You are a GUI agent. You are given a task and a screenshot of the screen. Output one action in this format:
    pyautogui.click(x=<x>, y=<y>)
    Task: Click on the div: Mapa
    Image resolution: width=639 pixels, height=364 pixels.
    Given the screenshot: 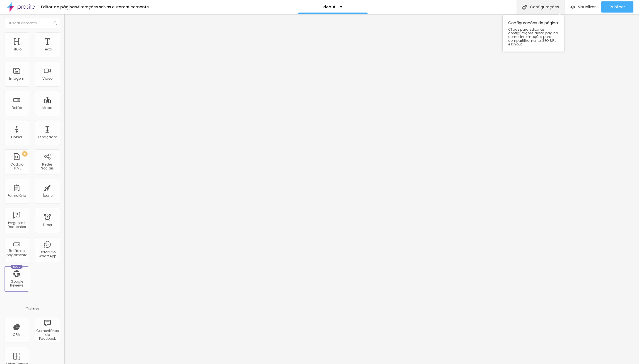 What is the action you would take?
    pyautogui.click(x=47, y=108)
    